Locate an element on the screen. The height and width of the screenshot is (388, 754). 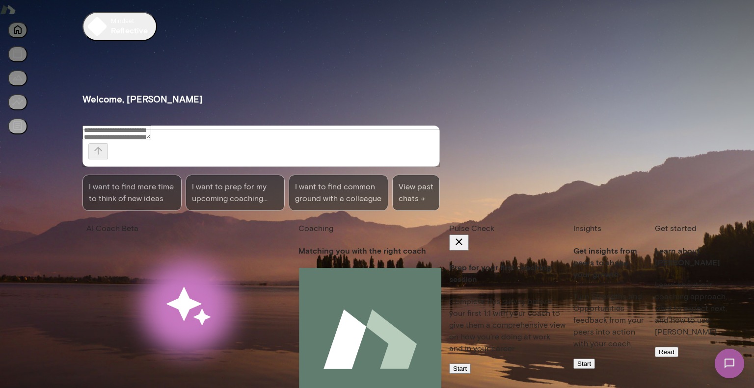
img: mindset is located at coordinates (97, 27).